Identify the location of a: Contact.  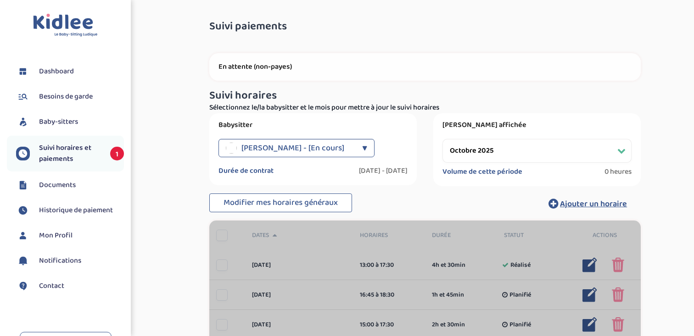
(70, 286).